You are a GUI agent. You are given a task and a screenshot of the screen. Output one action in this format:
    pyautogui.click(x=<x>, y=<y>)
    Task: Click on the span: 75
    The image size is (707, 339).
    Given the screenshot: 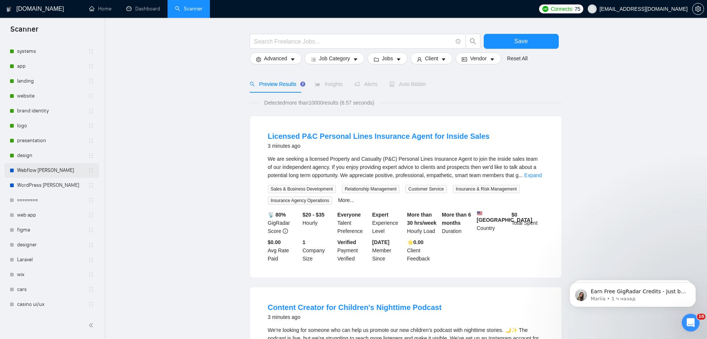 What is the action you would take?
    pyautogui.click(x=578, y=9)
    